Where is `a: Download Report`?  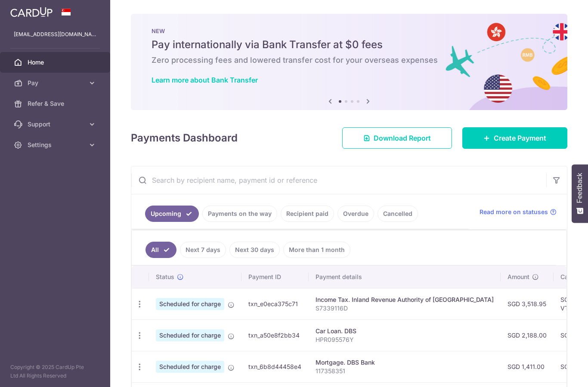 a: Download Report is located at coordinates (397, 138).